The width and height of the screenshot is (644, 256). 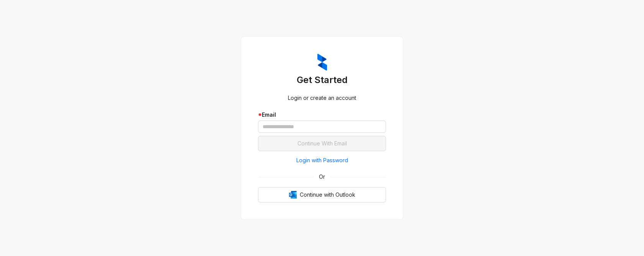 I want to click on div: Email, so click(x=322, y=115).